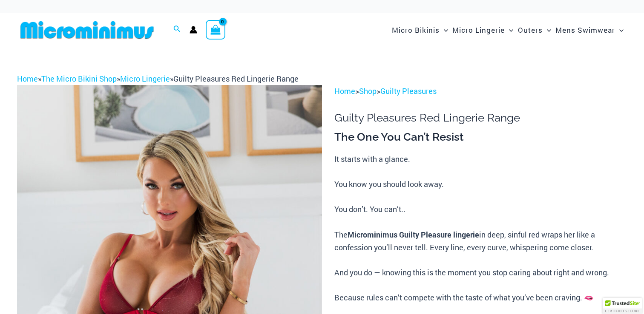 This screenshot has width=644, height=314. I want to click on a: Micro Lingerie, so click(145, 79).